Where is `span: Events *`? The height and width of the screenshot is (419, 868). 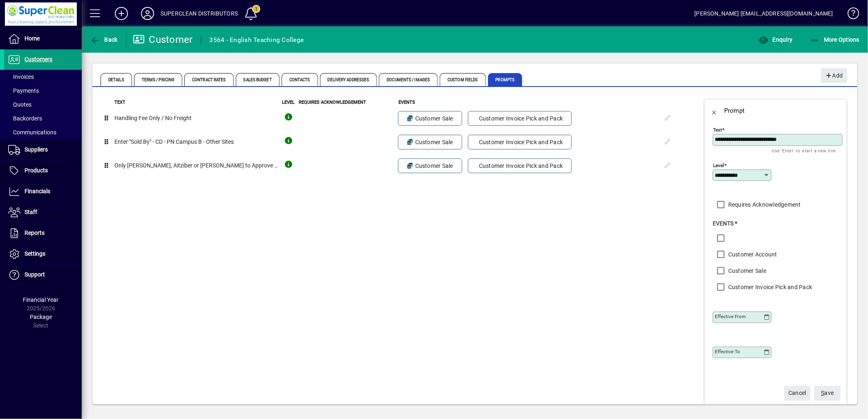
span: Events * is located at coordinates (725, 223).